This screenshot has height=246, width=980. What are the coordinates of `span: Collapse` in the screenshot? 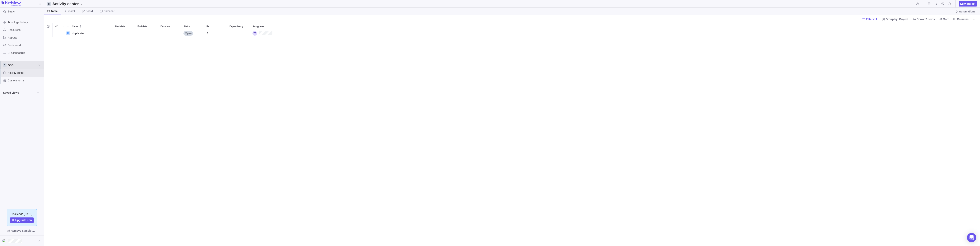 It's located at (68, 26).